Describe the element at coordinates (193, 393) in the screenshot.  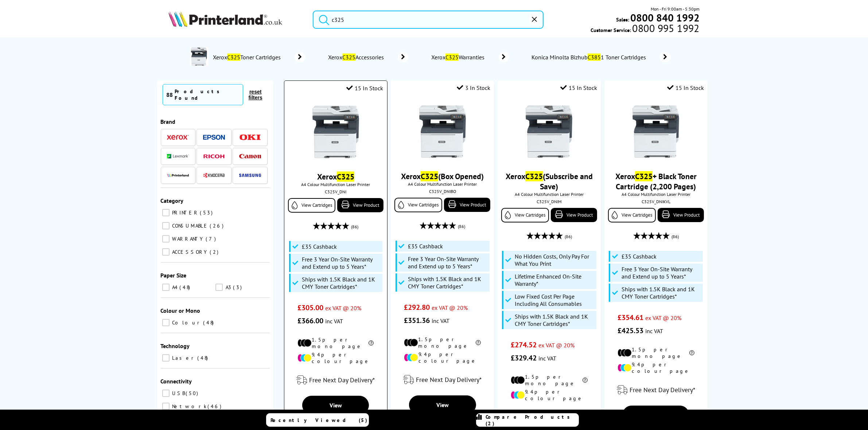
I see `span: 50` at that location.